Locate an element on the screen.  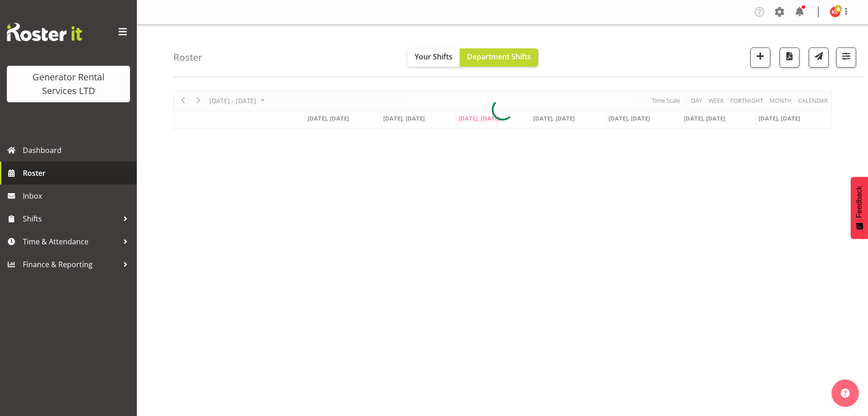
button: Download a PDF of the roster according to the set date range. is located at coordinates (790, 57).